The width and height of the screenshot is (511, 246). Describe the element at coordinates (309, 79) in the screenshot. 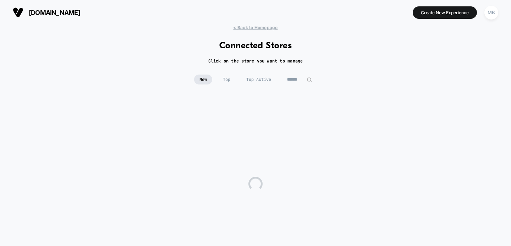

I see `img: edit` at that location.